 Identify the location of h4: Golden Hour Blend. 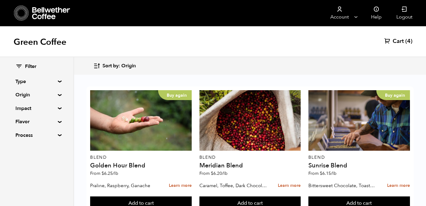
(141, 165).